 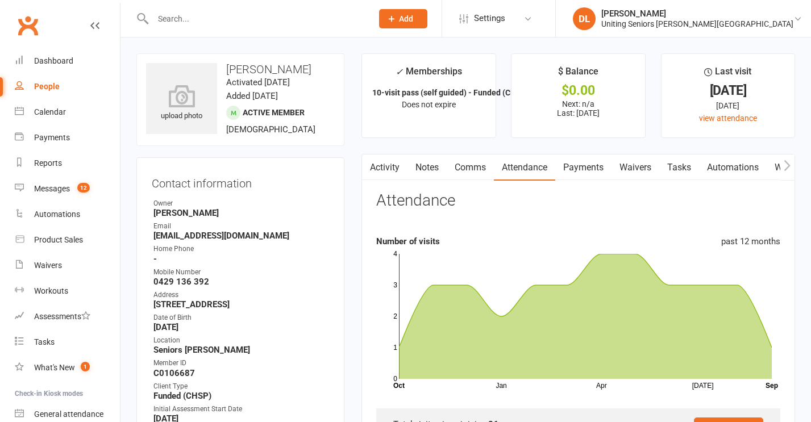 What do you see at coordinates (69, 414) in the screenshot?
I see `div: General attendance` at bounding box center [69, 414].